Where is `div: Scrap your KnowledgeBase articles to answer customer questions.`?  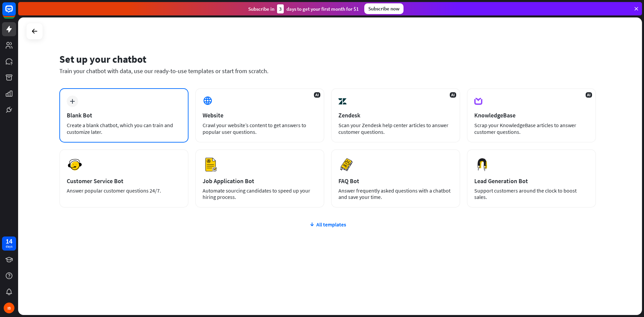
div: Scrap your KnowledgeBase articles to answer customer questions. is located at coordinates (531, 129).